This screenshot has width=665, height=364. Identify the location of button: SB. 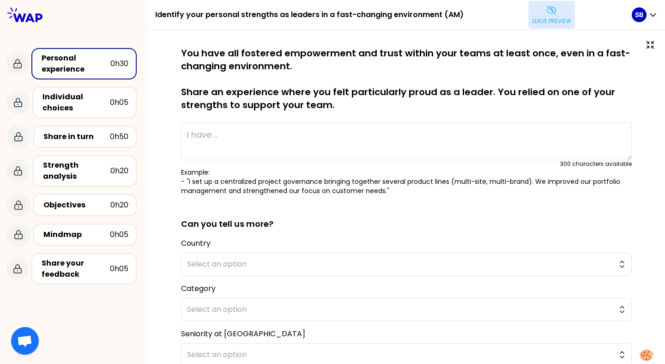
(644, 15).